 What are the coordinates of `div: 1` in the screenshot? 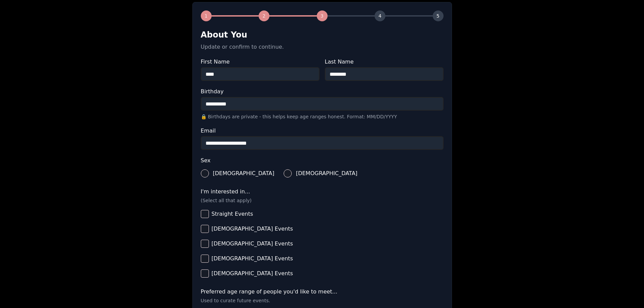 It's located at (207, 16).